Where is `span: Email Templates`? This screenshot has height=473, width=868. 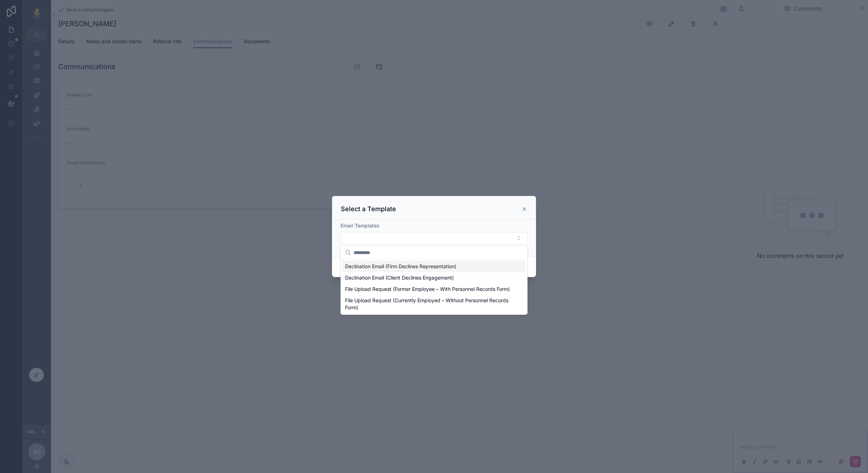
span: Email Templates is located at coordinates (360, 226).